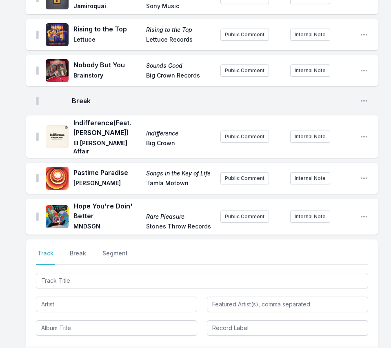 The image size is (391, 348). I want to click on span: Break, so click(213, 101).